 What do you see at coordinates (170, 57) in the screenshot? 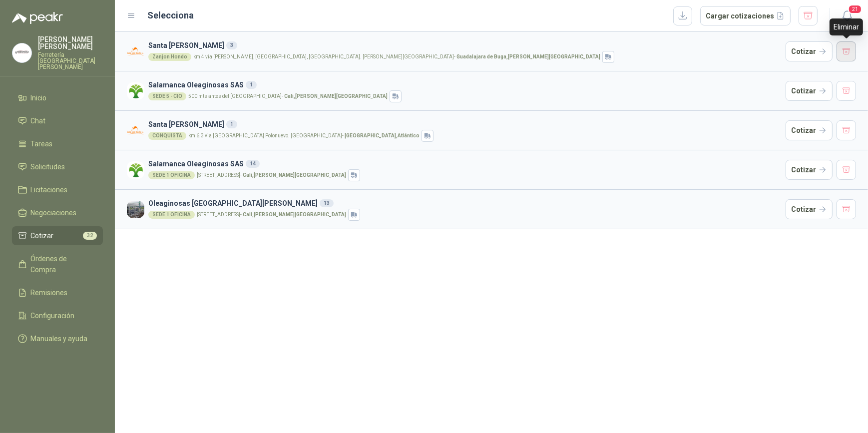
I see `div: Zanjon Hondo` at bounding box center [170, 57].